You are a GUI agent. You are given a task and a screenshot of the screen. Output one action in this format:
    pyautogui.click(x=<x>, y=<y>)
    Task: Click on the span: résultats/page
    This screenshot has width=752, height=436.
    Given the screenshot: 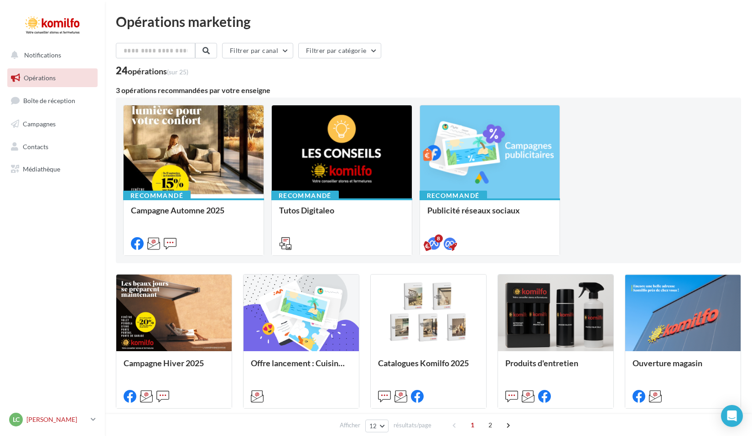 What is the action you would take?
    pyautogui.click(x=412, y=425)
    